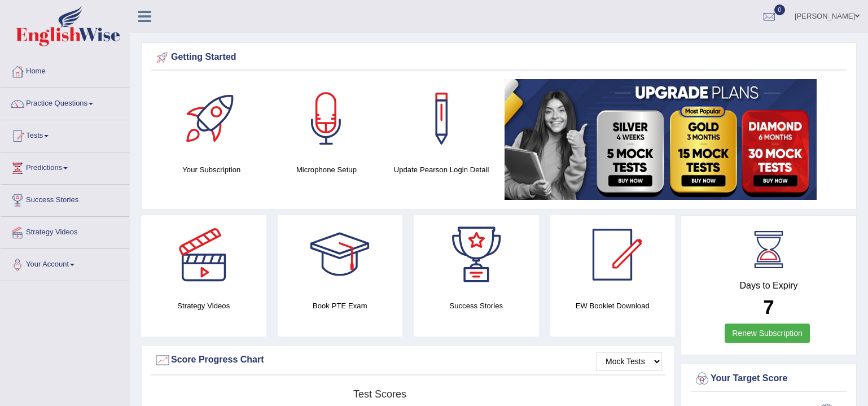 This screenshot has width=868, height=406. Describe the element at coordinates (326, 169) in the screenshot. I see `h4: Microphone Setup` at that location.